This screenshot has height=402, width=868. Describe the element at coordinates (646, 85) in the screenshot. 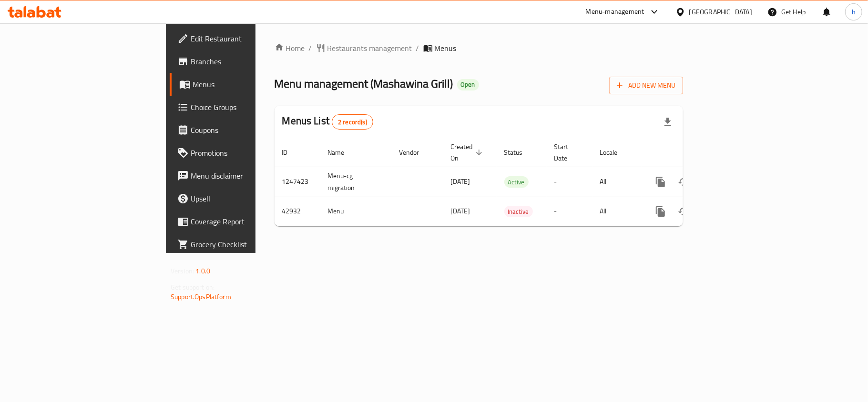

I see `span: Add New Menu` at that location.